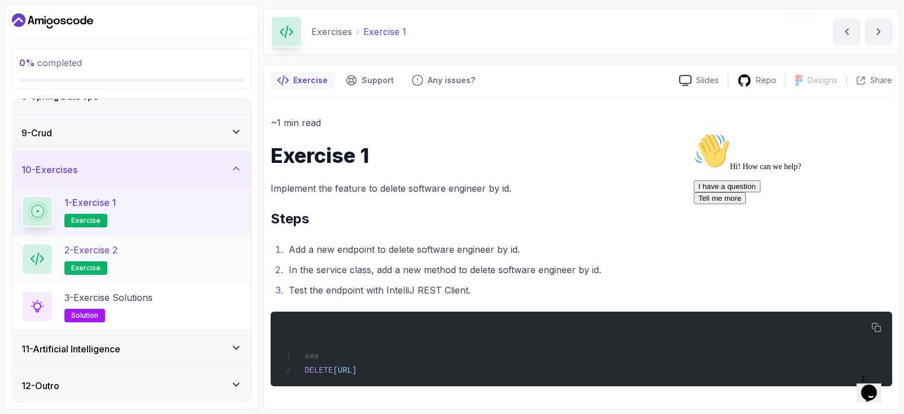 This screenshot has width=904, height=414. Describe the element at coordinates (91, 250) in the screenshot. I see `p: 2 - Exercise 2` at that location.